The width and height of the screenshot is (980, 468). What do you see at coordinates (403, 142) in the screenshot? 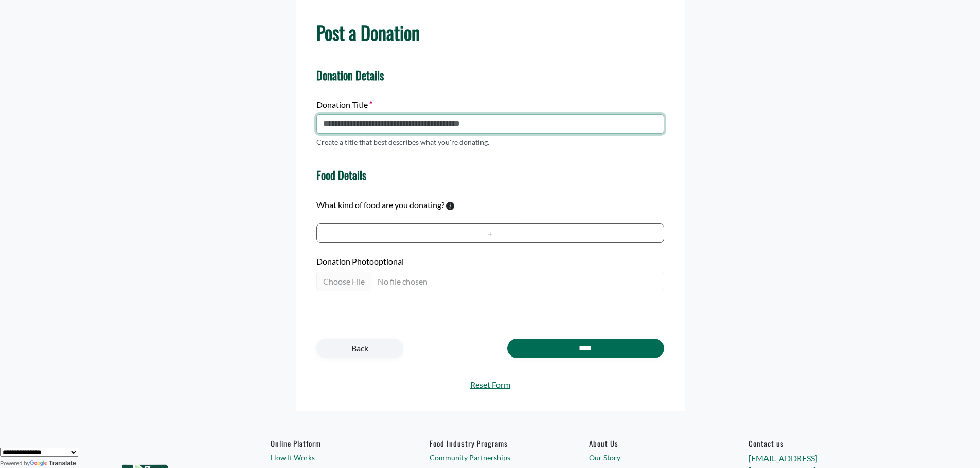
I see `p: Create a title that best describes what you're donating.` at bounding box center [403, 142].